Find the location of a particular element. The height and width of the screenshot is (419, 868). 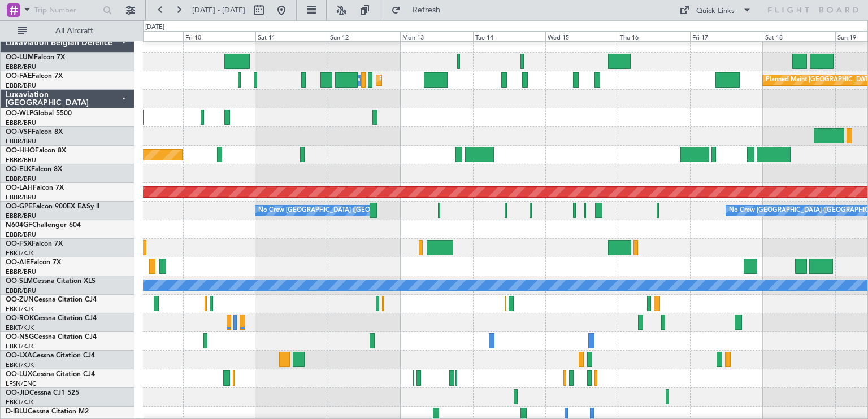

span: OO-LUX is located at coordinates (19, 375).